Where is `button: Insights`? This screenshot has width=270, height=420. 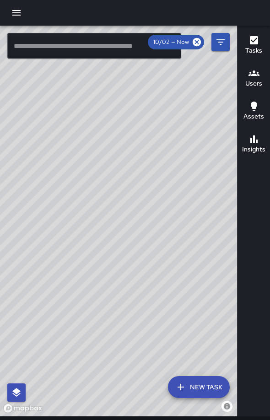
button: Insights is located at coordinates (253, 144).